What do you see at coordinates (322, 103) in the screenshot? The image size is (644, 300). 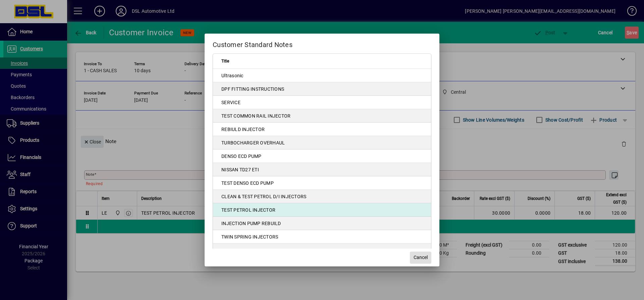 I see `td: SERVICE` at bounding box center [322, 103].